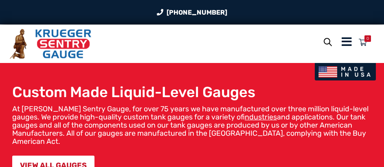 This screenshot has height=167, width=384. Describe the element at coordinates (346, 44) in the screenshot. I see `a: Menu Icon` at that location.